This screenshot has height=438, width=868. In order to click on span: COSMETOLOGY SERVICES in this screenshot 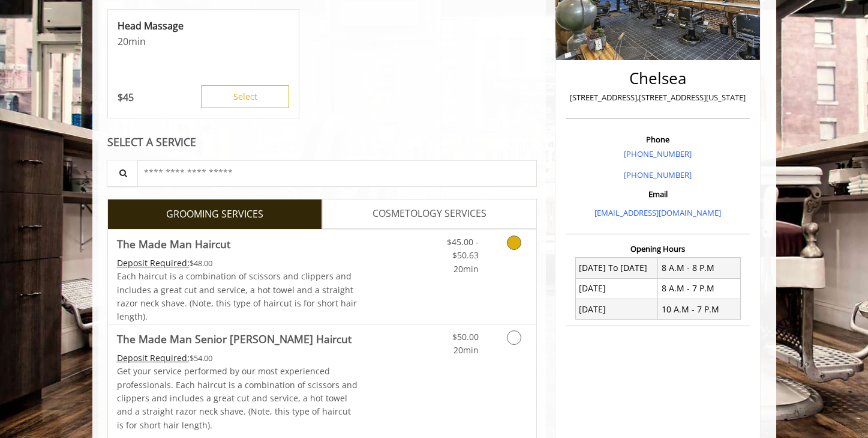, I will do `click(430, 214)`.